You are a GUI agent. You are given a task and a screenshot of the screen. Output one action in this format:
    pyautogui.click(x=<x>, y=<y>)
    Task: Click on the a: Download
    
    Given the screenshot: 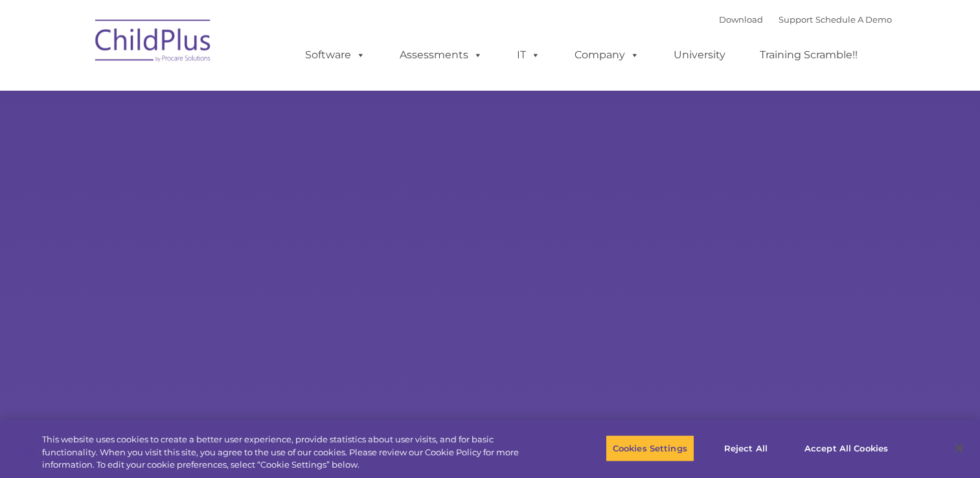 What is the action you would take?
    pyautogui.click(x=741, y=20)
    